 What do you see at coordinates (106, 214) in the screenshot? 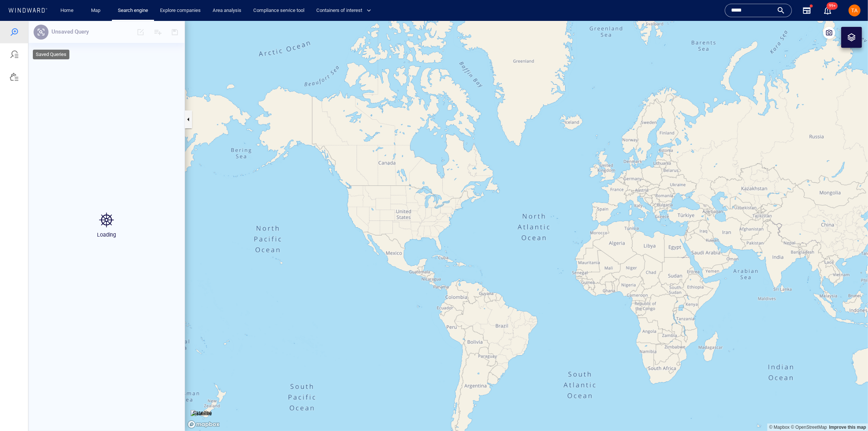
I see `p: Loading` at bounding box center [106, 214].